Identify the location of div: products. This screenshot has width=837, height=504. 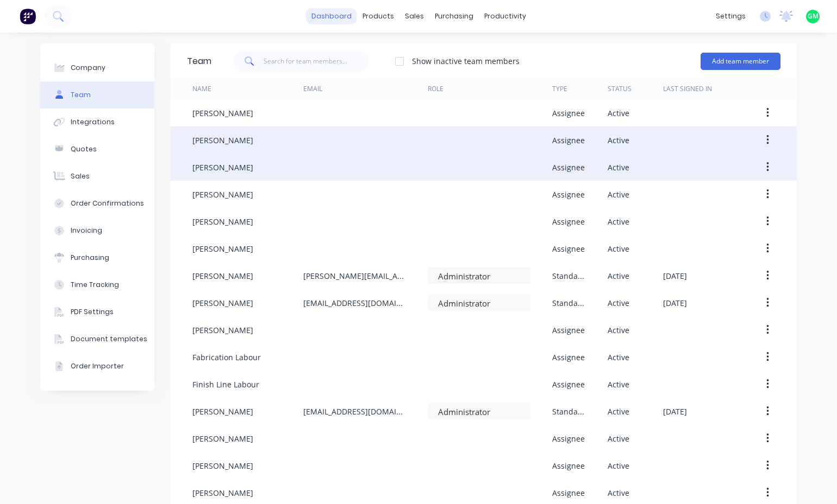
(378, 16).